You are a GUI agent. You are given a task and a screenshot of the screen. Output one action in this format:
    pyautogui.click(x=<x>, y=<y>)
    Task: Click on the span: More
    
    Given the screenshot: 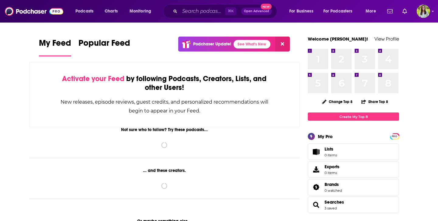 What is the action you would take?
    pyautogui.click(x=371, y=11)
    